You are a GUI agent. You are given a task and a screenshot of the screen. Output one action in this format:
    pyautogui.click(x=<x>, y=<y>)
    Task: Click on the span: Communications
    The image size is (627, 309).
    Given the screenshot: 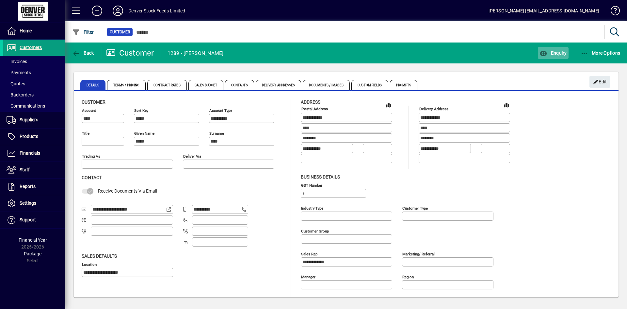 What is the action you would take?
    pyautogui.click(x=26, y=106)
    